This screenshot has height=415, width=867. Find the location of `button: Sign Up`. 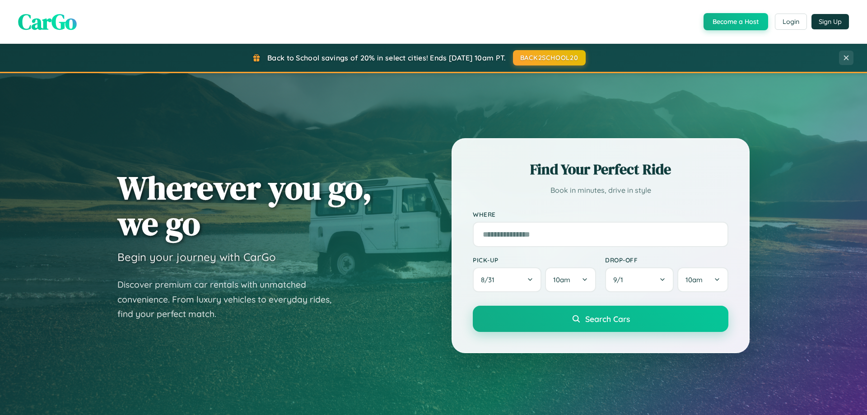

button: Sign Up is located at coordinates (830, 22).